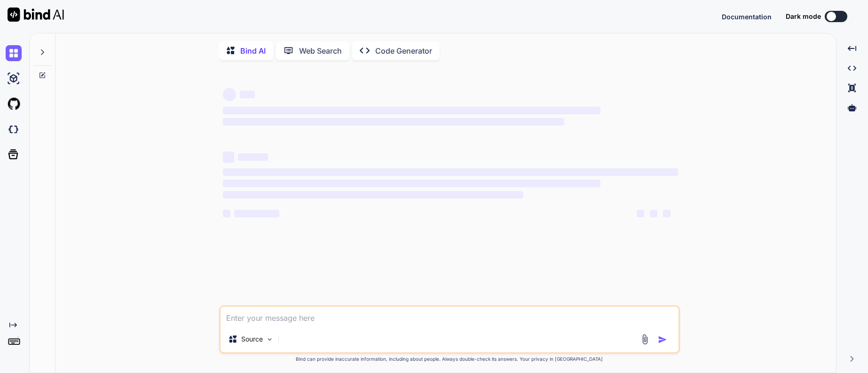 The image size is (868, 373). Describe the element at coordinates (36, 15) in the screenshot. I see `img: Bind AI` at that location.